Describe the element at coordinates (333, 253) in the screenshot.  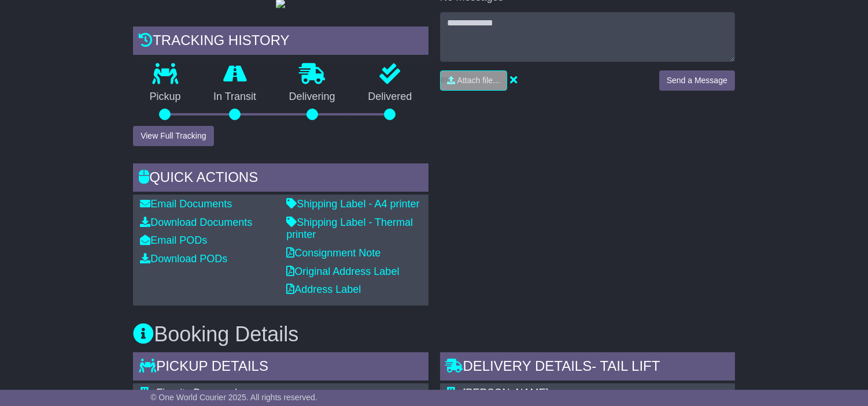
I see `a: Consignment Note` at that location.